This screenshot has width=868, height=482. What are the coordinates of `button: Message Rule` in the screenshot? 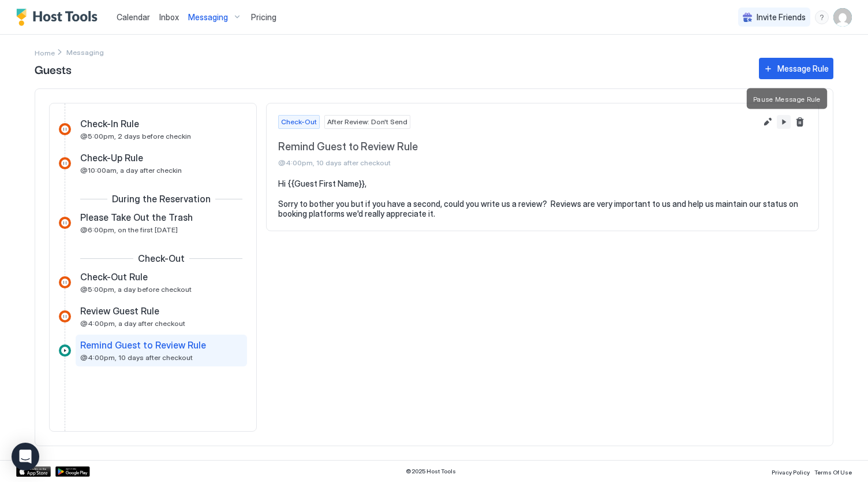 It's located at (797, 68).